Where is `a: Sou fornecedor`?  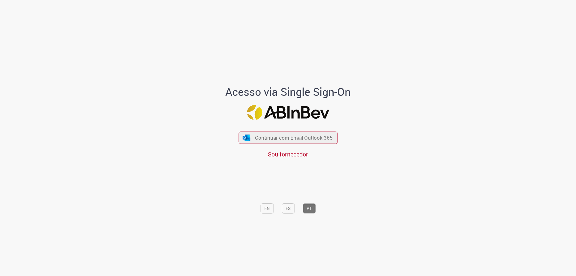
a: Sou fornecedor is located at coordinates (288, 154).